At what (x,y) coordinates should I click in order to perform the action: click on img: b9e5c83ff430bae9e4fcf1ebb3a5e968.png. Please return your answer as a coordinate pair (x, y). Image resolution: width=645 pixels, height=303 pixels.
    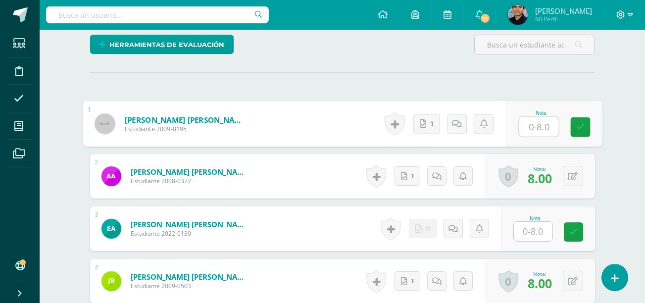
    Looking at the image, I should click on (111, 281).